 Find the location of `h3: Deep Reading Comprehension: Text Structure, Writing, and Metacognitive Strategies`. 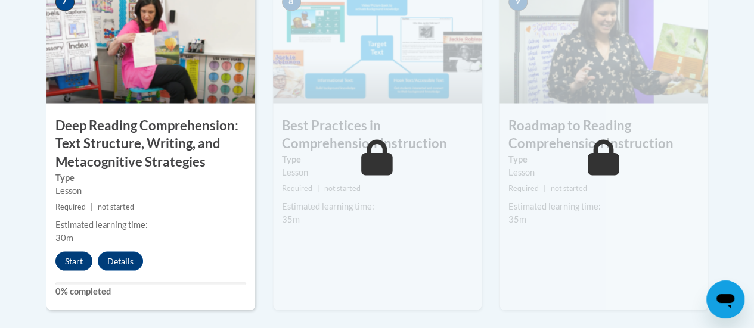

h3: Deep Reading Comprehension: Text Structure, Writing, and Metacognitive Strategies is located at coordinates (151, 144).